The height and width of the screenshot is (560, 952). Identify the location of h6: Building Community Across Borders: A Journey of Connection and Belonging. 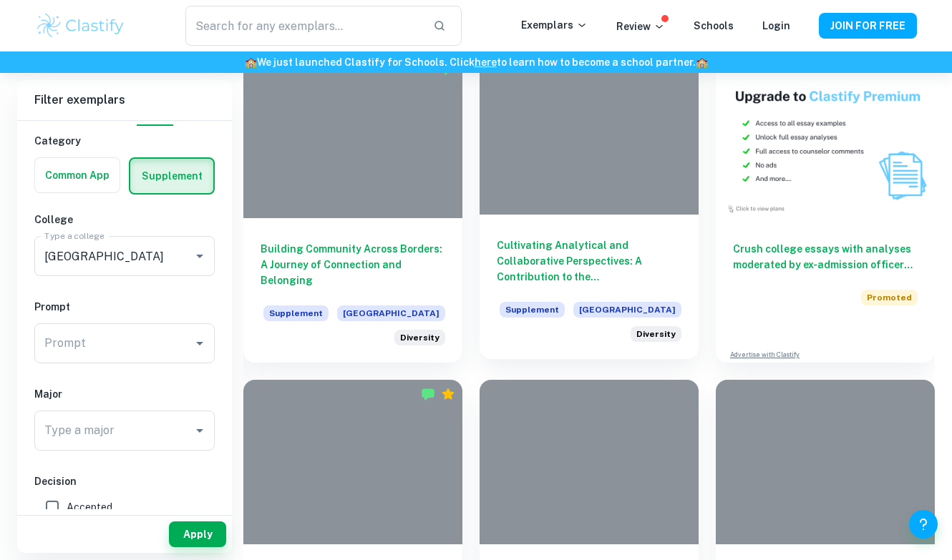
(353, 264).